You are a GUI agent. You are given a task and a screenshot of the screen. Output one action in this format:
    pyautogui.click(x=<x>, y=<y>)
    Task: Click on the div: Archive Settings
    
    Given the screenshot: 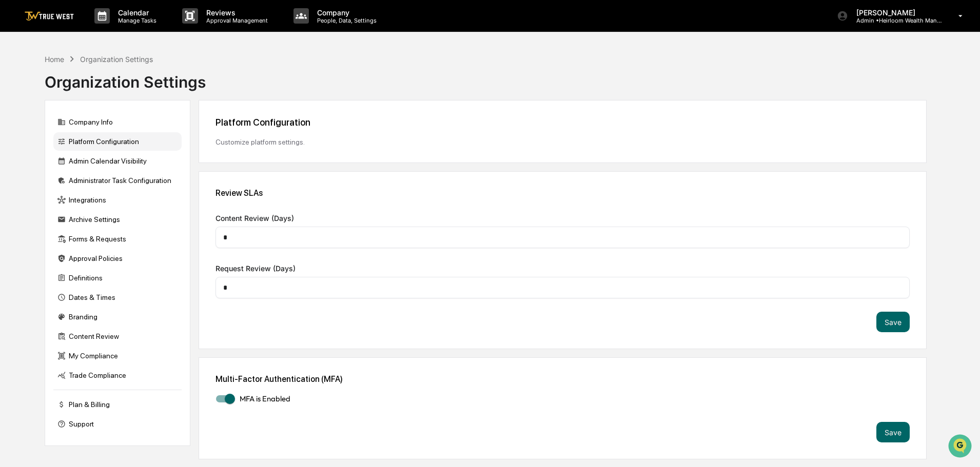 What is the action you would take?
    pyautogui.click(x=117, y=220)
    